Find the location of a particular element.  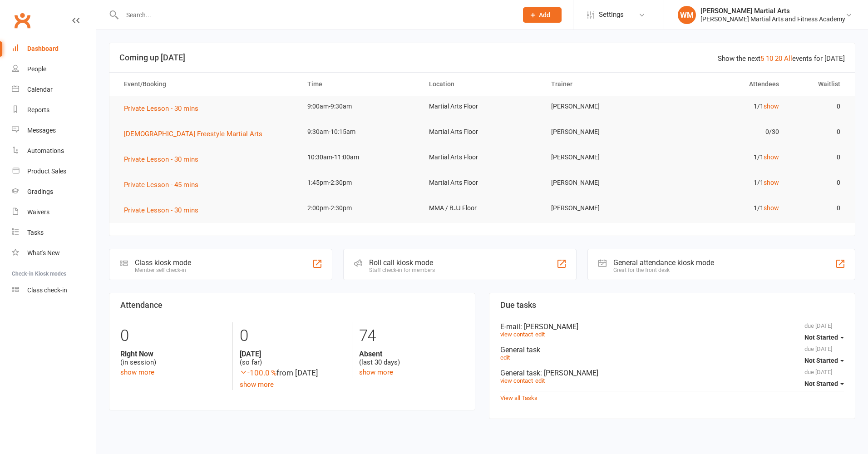

a: Clubworx is located at coordinates (23, 20).